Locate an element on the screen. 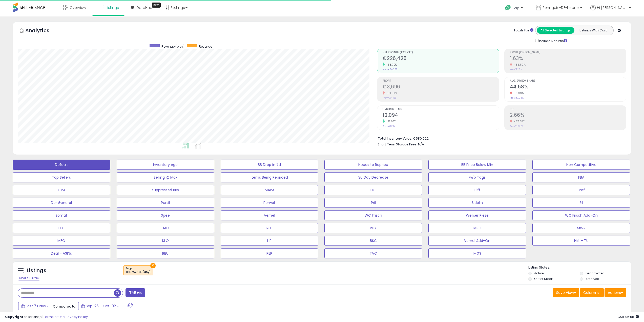  span: Ordered Items is located at coordinates (440, 109).